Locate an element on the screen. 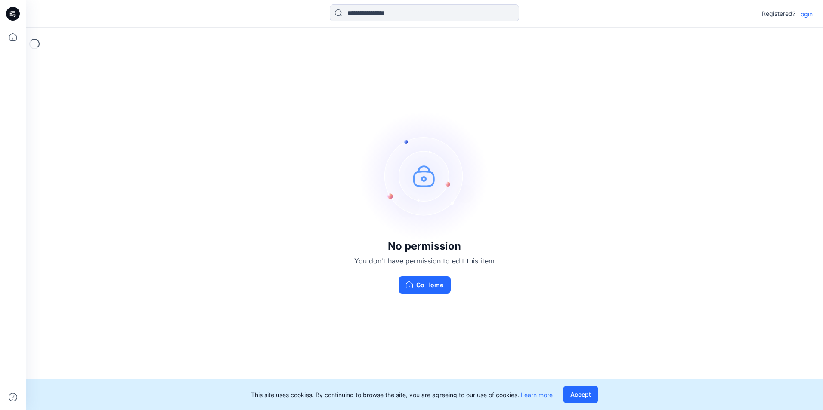 This screenshot has height=410, width=823. p: Login is located at coordinates (804, 14).